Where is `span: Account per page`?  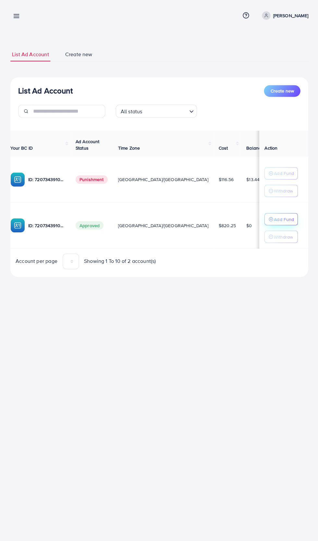 span: Account per page is located at coordinates (36, 261).